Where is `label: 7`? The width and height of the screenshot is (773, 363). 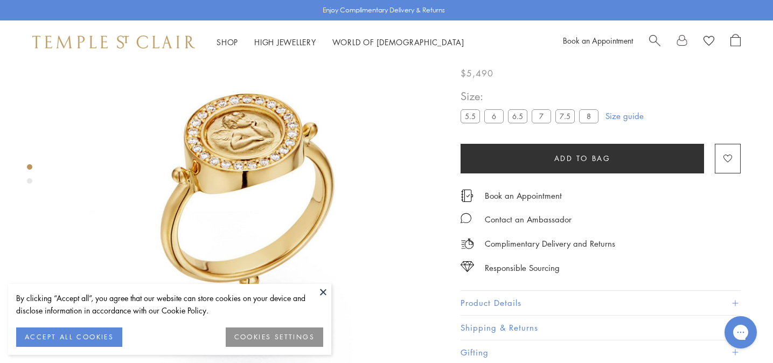 label: 7 is located at coordinates (541, 116).